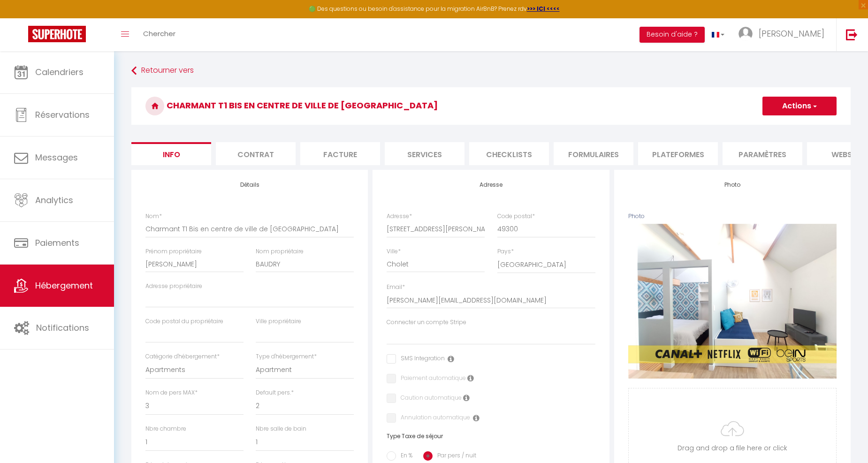 The width and height of the screenshot is (868, 463). Describe the element at coordinates (56, 157) in the screenshot. I see `span: Messages` at that location.